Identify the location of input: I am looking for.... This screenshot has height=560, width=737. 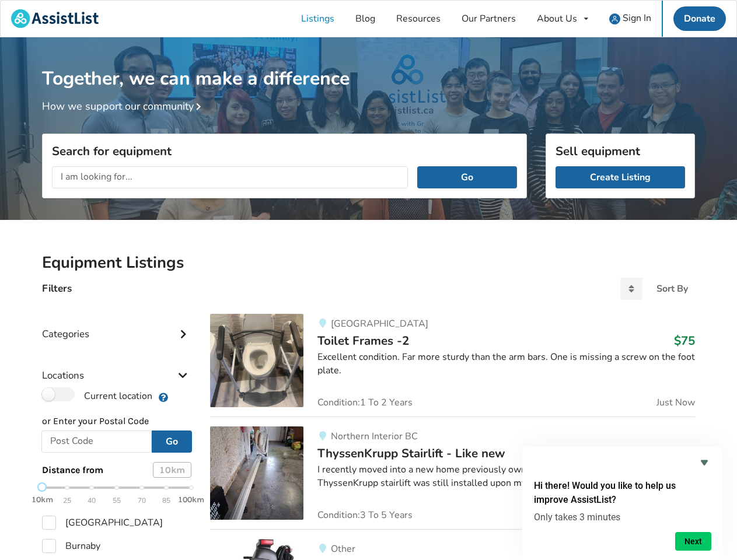
(230, 178).